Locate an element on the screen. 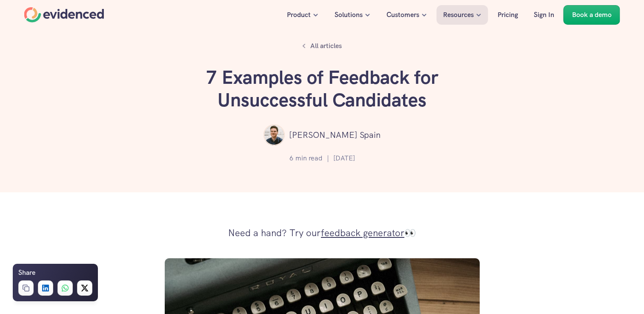  a: Home is located at coordinates (64, 15).